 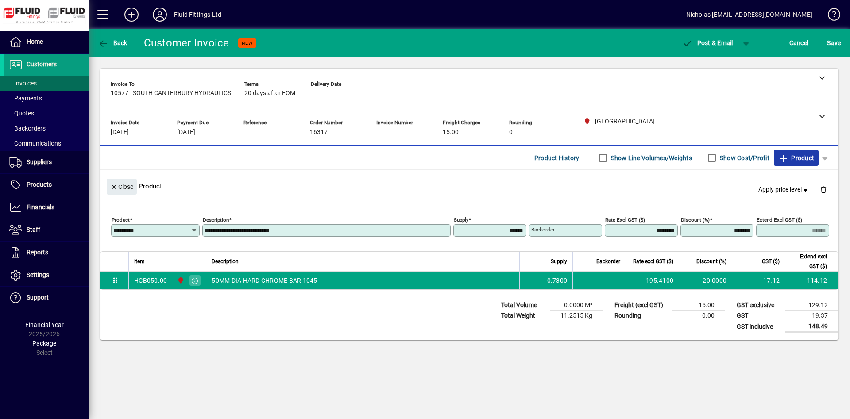 What do you see at coordinates (699, 306) in the screenshot?
I see `td: 15.00` at bounding box center [699, 306].